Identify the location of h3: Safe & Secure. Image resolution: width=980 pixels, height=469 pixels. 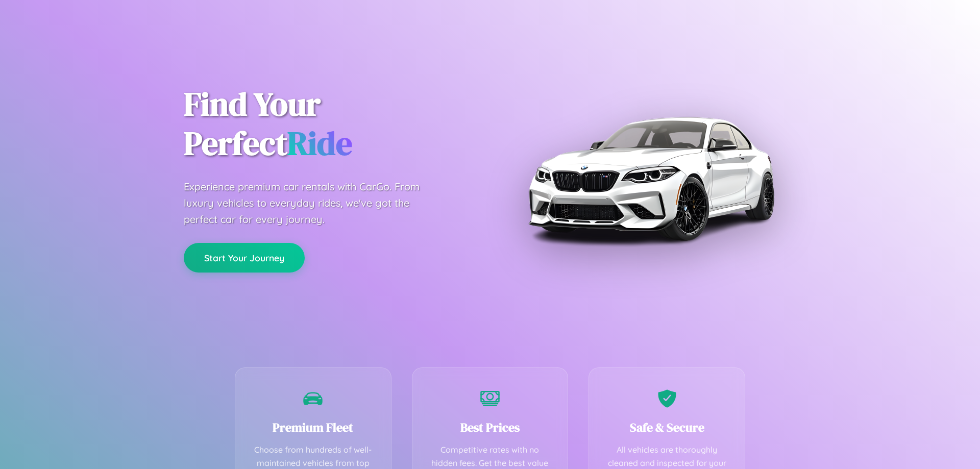
(666, 427).